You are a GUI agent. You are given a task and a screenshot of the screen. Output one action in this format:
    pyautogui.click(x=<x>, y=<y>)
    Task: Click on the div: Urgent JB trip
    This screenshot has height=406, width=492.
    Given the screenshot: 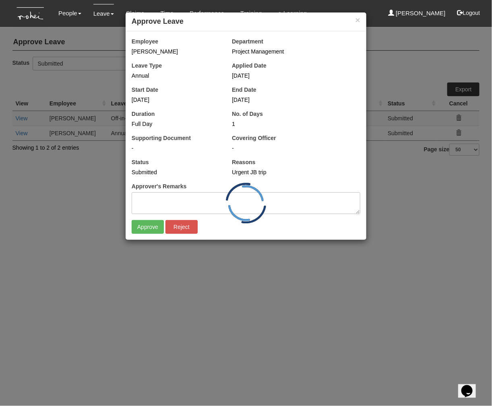 What is the action you would take?
    pyautogui.click(x=296, y=172)
    